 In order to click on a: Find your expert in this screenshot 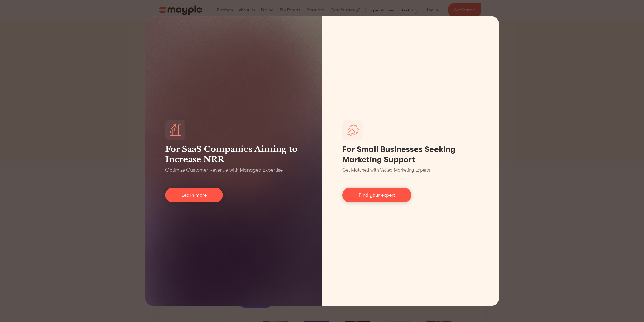, I will do `click(377, 195)`.